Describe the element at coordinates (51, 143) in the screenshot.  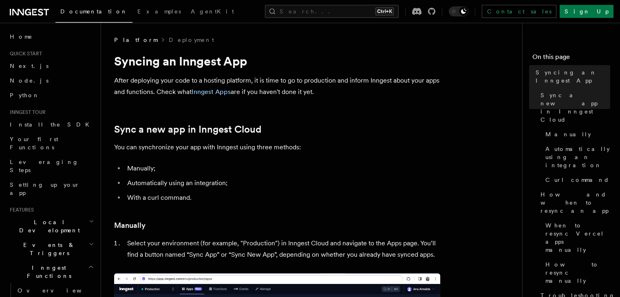
I see `a: Your first Functions` at that location.